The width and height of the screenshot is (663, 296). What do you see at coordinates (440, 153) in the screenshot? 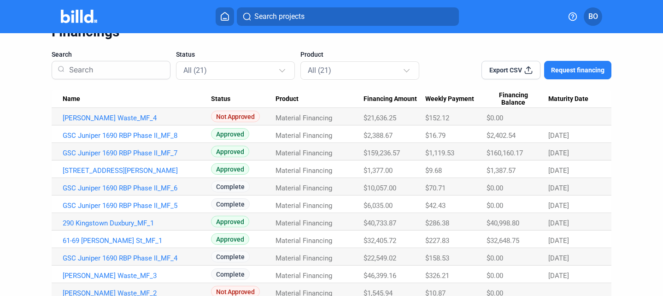
I see `span: $1,119.53` at bounding box center [440, 153].